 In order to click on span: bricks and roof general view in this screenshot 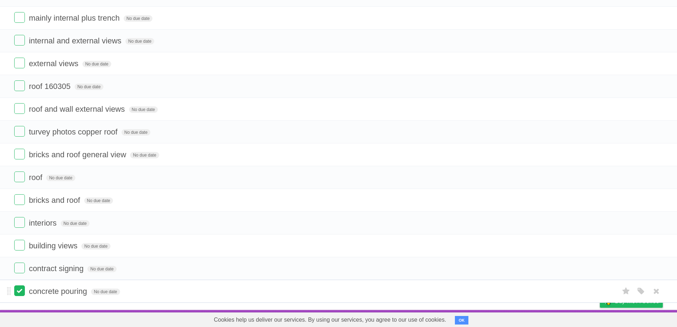, I will do `click(78, 154)`.